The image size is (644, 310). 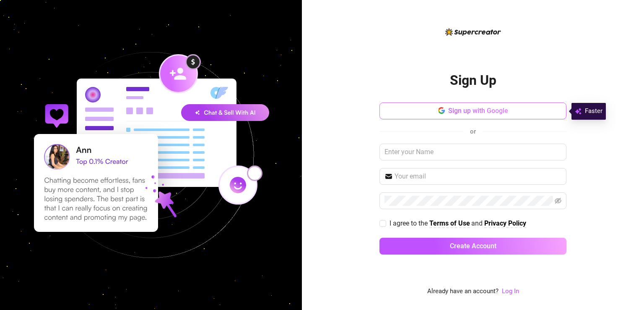 What do you see at coordinates (505, 223) in the screenshot?
I see `strong: Privacy Policy` at bounding box center [505, 223].